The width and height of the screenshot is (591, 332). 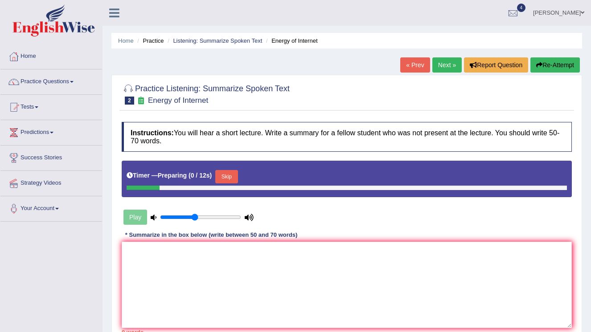 I want to click on small: Exam occurring question, so click(x=141, y=101).